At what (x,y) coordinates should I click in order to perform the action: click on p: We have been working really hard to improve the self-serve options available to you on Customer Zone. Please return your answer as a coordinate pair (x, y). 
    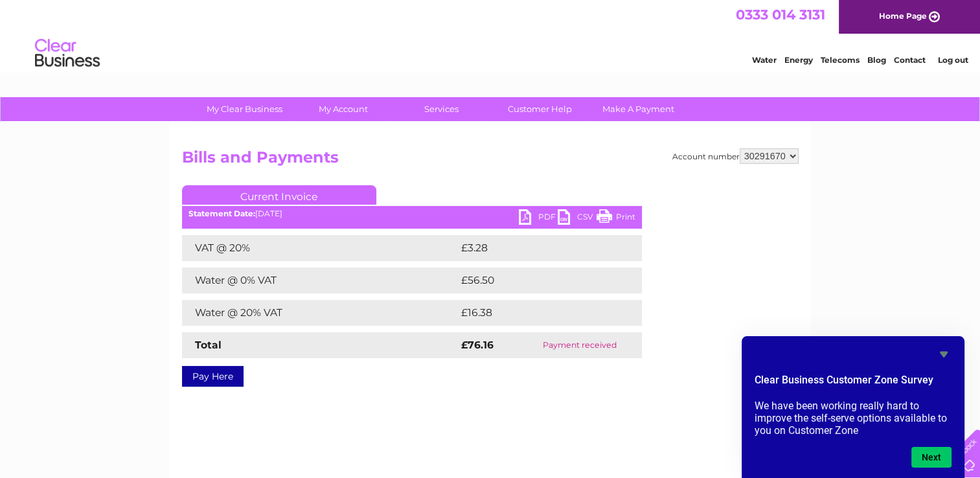
    Looking at the image, I should click on (853, 417).